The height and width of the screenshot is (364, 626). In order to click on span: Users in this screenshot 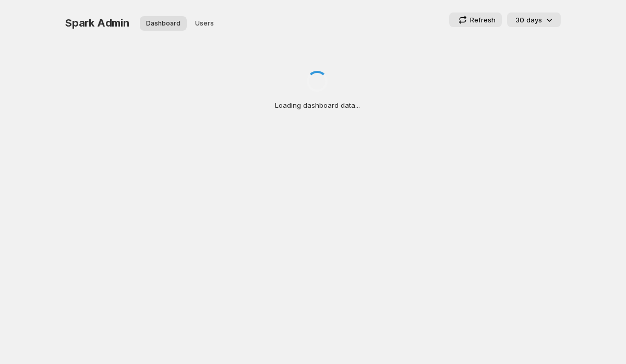, I will do `click(204, 24)`.